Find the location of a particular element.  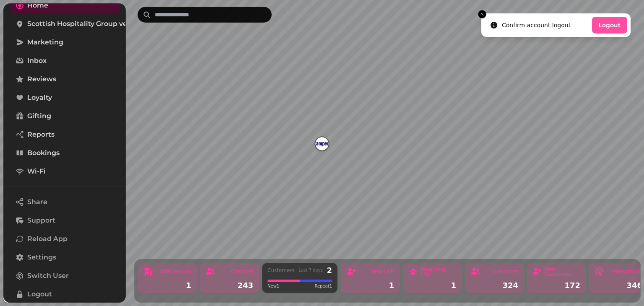

span: Marketing is located at coordinates (45, 43).